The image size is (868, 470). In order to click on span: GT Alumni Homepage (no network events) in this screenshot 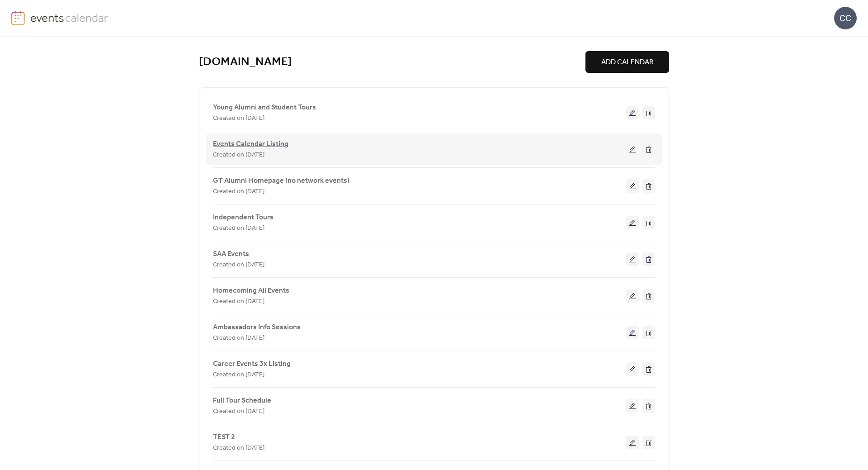, I will do `click(281, 181)`.